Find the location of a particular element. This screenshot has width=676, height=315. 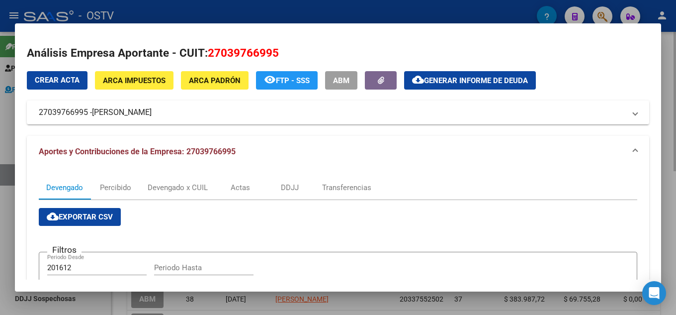

div: Percibido is located at coordinates (115, 187).